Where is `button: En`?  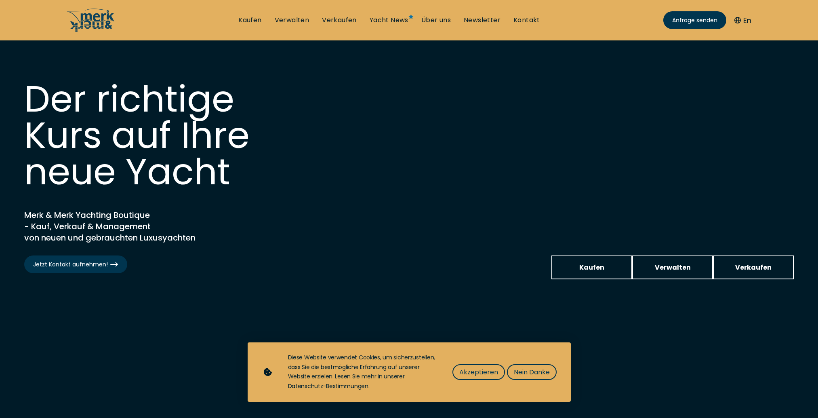 button: En is located at coordinates (743, 20).